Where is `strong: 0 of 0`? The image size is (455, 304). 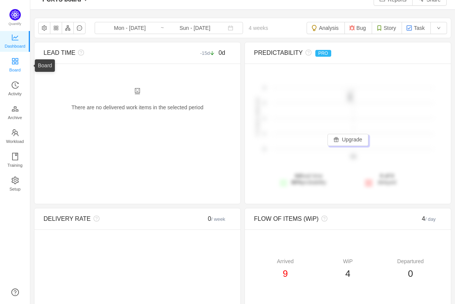
strong: 0 of 0 is located at coordinates (387, 176).